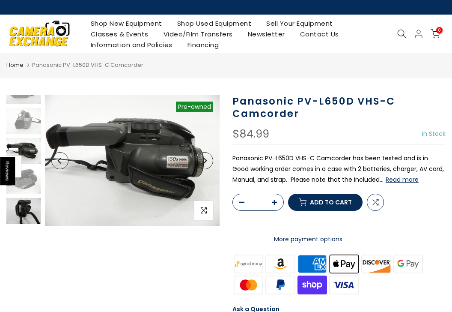 The height and width of the screenshot is (312, 452). I want to click on img: shopify pay, so click(312, 284).